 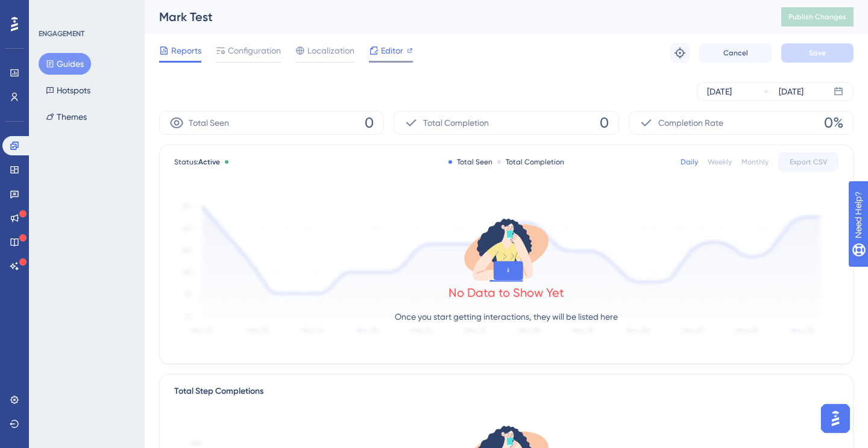 What do you see at coordinates (817, 53) in the screenshot?
I see `button: Save` at bounding box center [817, 53].